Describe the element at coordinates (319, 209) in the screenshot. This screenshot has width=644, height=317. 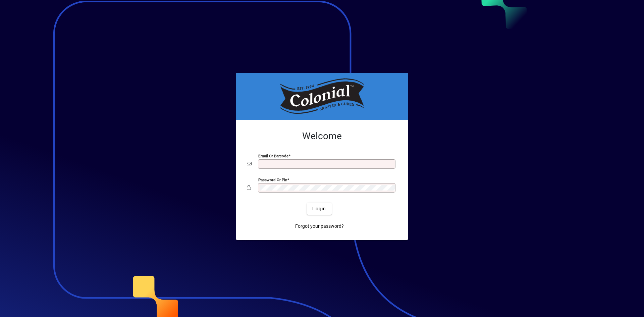
I see `button: Login` at that location.